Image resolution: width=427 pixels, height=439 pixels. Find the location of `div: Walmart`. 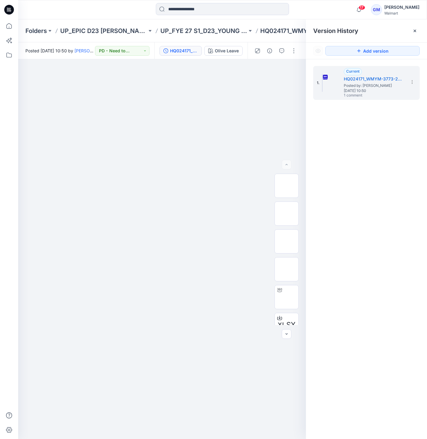

div: Walmart is located at coordinates (402, 13).